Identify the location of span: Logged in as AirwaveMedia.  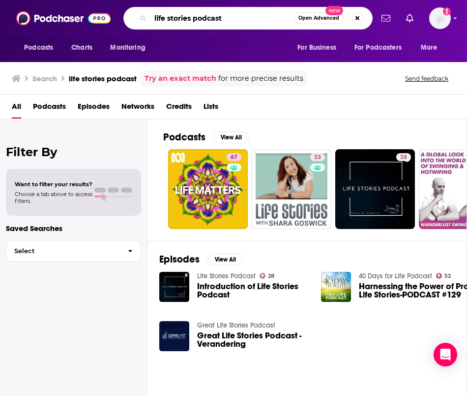
(440, 18).